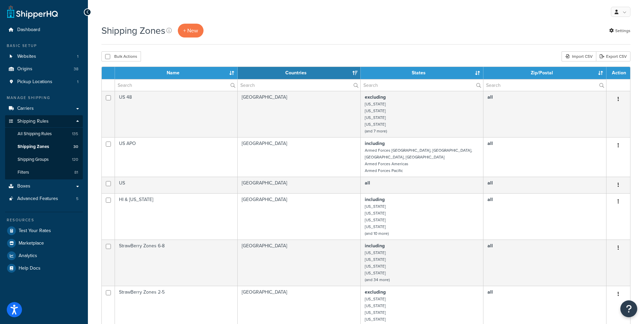 The image size is (644, 324). I want to click on li: Shipping Zones, so click(44, 147).